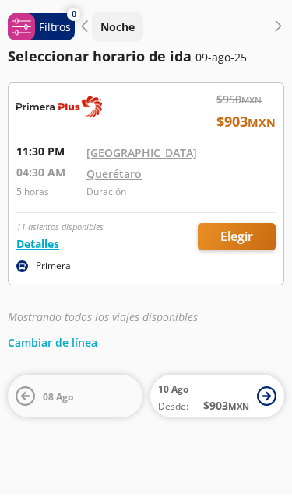 The image size is (292, 496). I want to click on em: Mostrando todos los viajes disponibles, so click(103, 317).